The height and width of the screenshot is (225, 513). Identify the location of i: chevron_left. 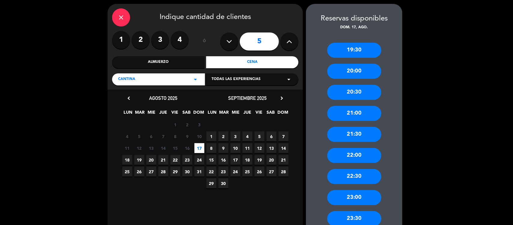
(129, 98).